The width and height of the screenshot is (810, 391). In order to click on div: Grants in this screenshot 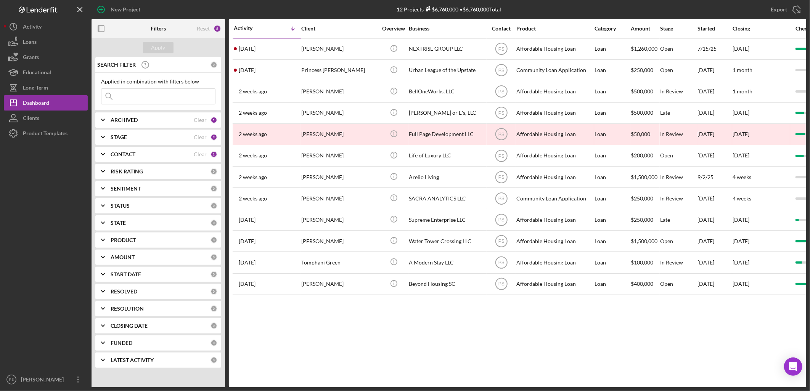, I will do `click(31, 58)`.